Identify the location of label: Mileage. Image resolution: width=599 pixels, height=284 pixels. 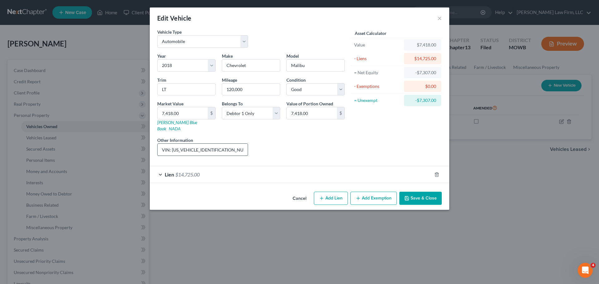
(229, 80).